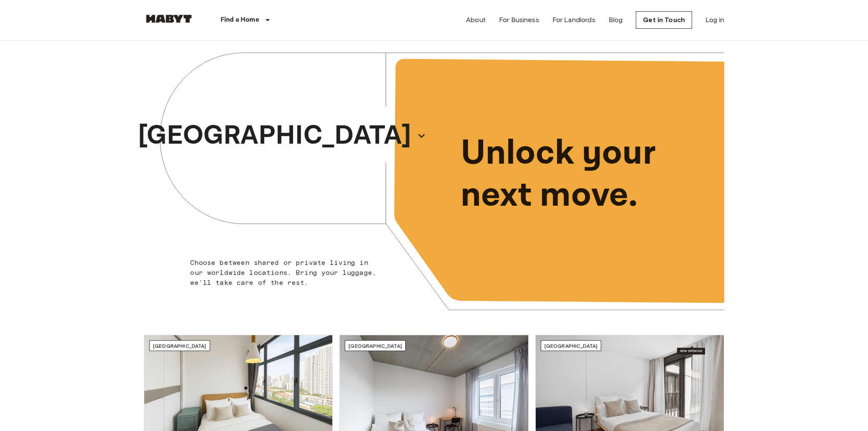 The image size is (868, 431). I want to click on a: For Landlords, so click(574, 20).